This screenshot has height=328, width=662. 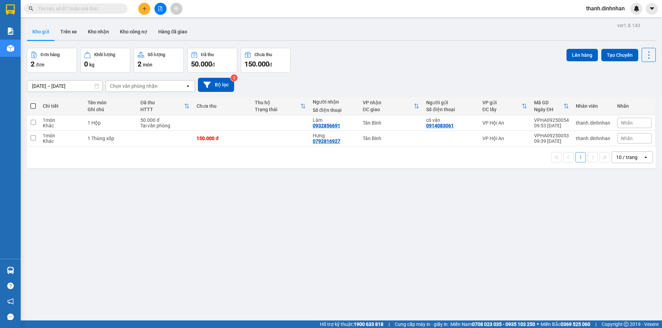 I want to click on button: Tạo Chuyến, so click(x=619, y=55).